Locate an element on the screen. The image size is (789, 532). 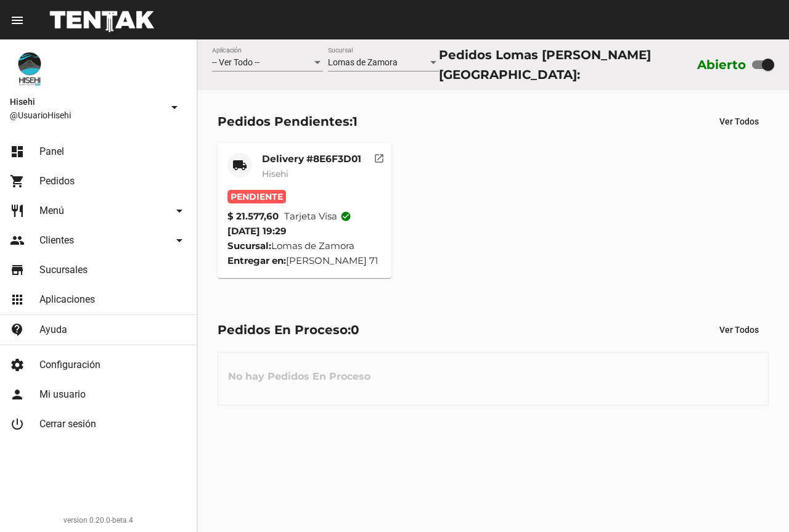
div: Lomas de Zamora is located at coordinates (304, 246).